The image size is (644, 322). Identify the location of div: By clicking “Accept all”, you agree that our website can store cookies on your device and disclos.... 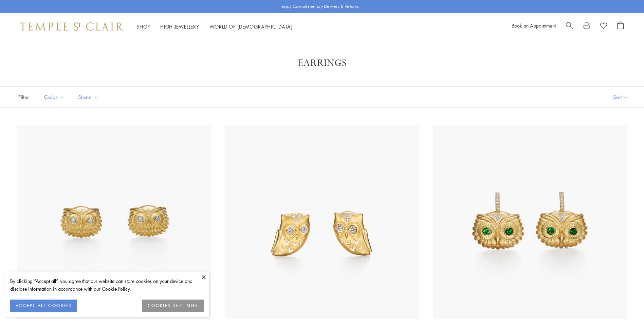
(107, 285).